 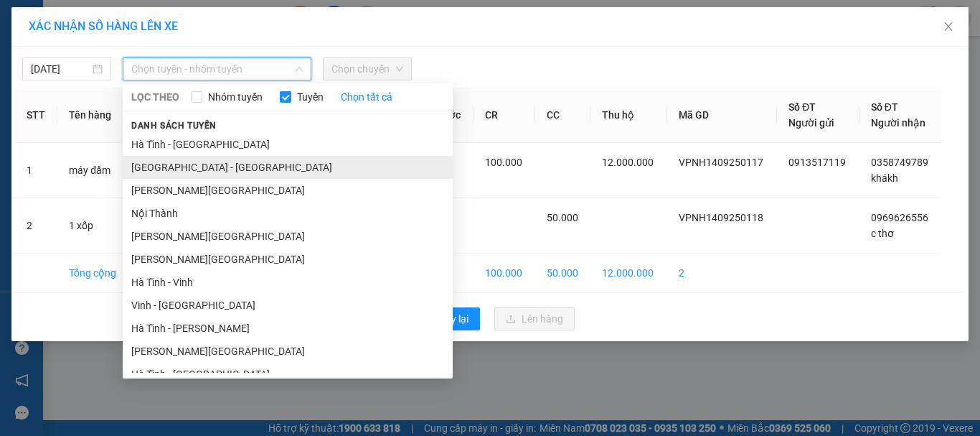 I want to click on td: 1, so click(x=36, y=170).